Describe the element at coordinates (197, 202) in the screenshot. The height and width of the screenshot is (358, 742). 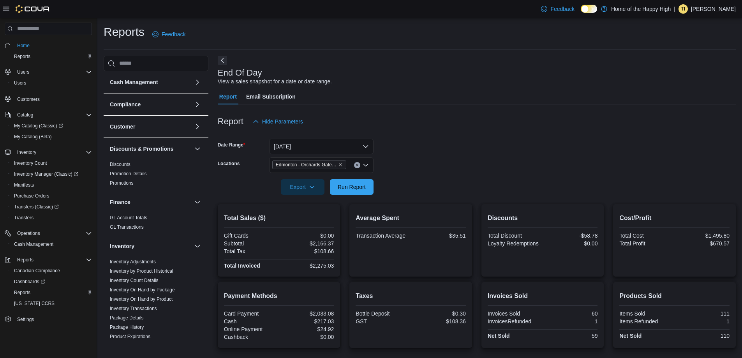
I see `button: Finance` at that location.